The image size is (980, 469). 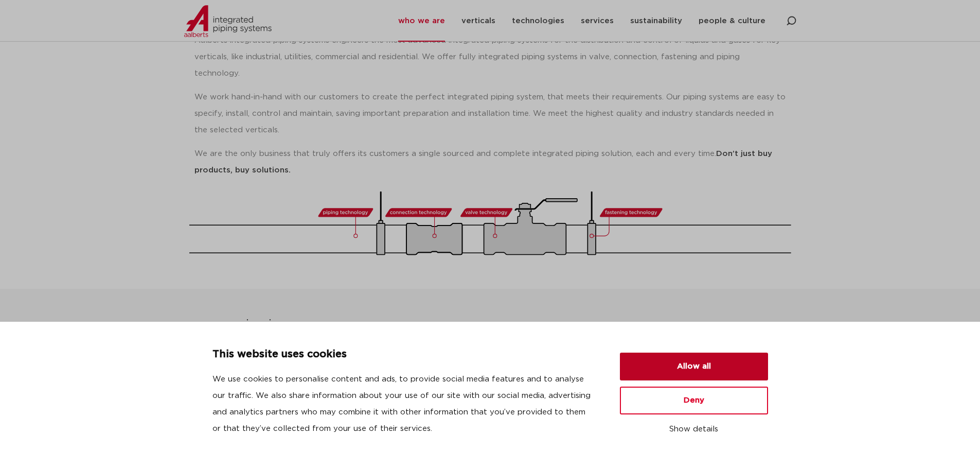 What do you see at coordinates (694, 400) in the screenshot?
I see `button: Deny` at bounding box center [694, 400].